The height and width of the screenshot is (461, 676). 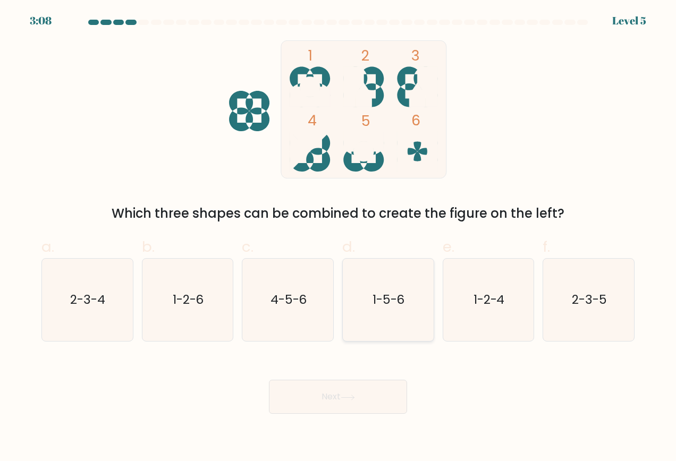 I want to click on text: 2-3-4, so click(x=88, y=300).